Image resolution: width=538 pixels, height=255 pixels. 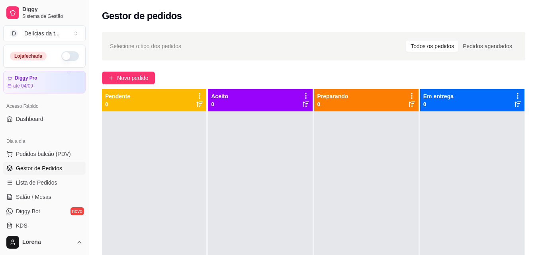 What do you see at coordinates (488, 46) in the screenshot?
I see `div: Pedidos agendados` at bounding box center [488, 46].